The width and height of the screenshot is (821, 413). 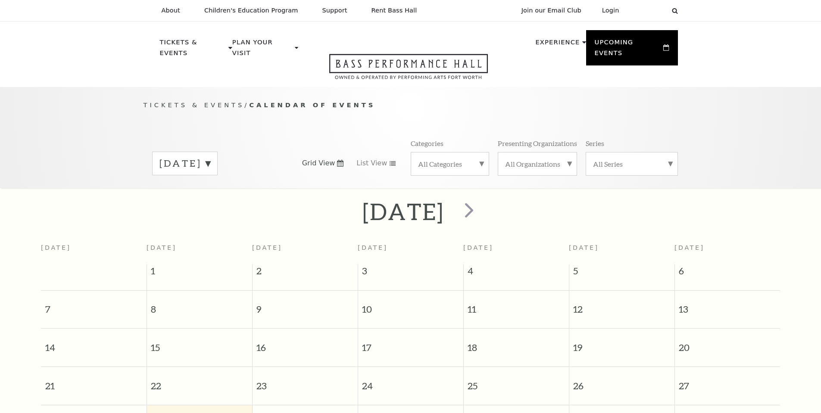 I want to click on span: 20, so click(x=728, y=344).